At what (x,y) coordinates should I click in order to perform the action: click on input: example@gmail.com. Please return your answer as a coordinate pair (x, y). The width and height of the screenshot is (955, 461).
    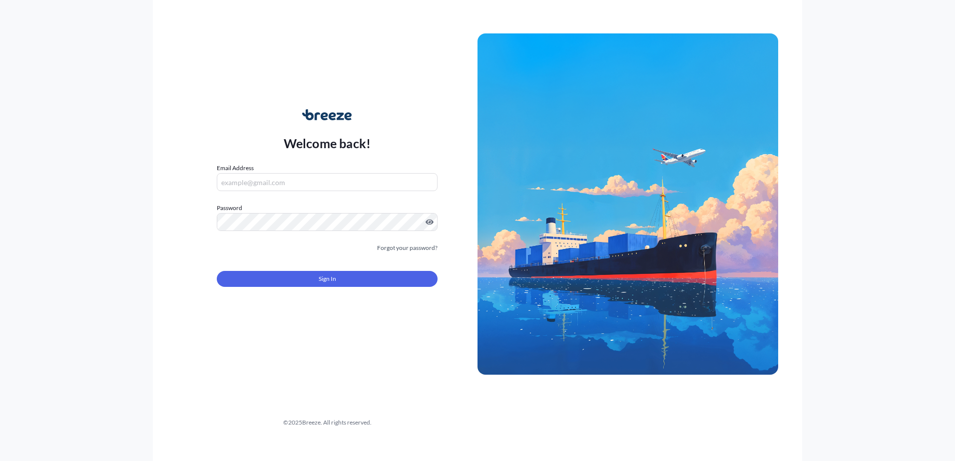
    Looking at the image, I should click on (327, 182).